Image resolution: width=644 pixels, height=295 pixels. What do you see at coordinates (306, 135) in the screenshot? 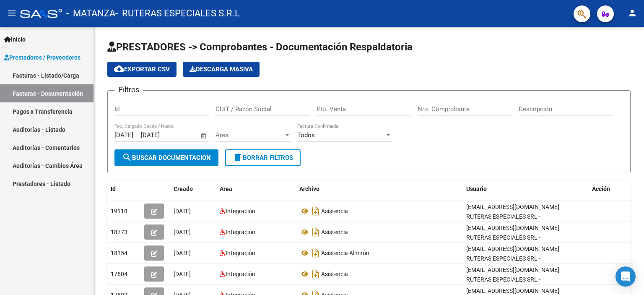
I see `span: Todos` at bounding box center [306, 135].